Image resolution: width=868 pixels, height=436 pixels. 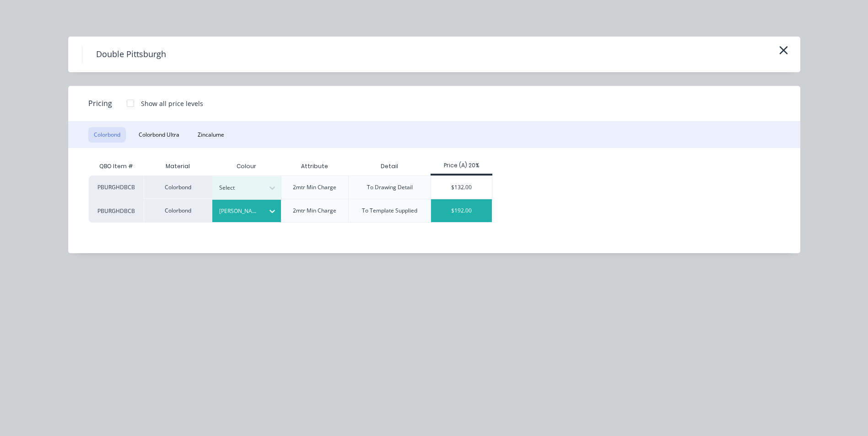 What do you see at coordinates (461, 211) in the screenshot?
I see `div: $192.00` at bounding box center [461, 211].